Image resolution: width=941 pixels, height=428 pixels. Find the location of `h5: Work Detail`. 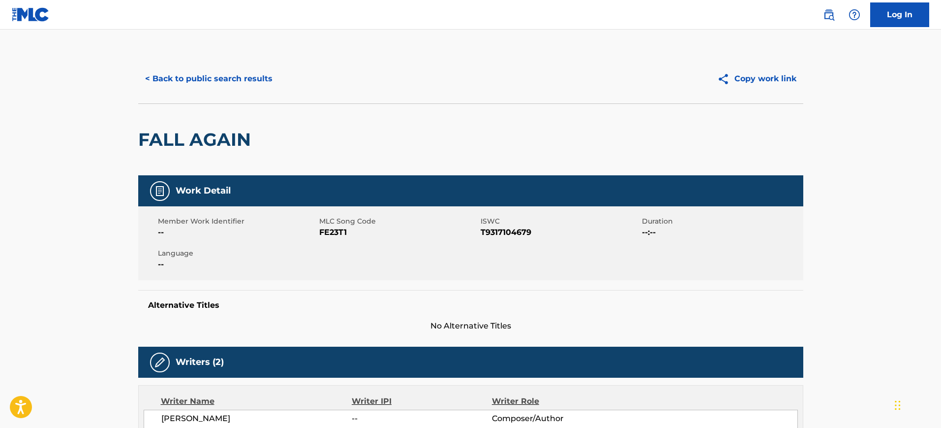

h5: Work Detail is located at coordinates (203, 190).